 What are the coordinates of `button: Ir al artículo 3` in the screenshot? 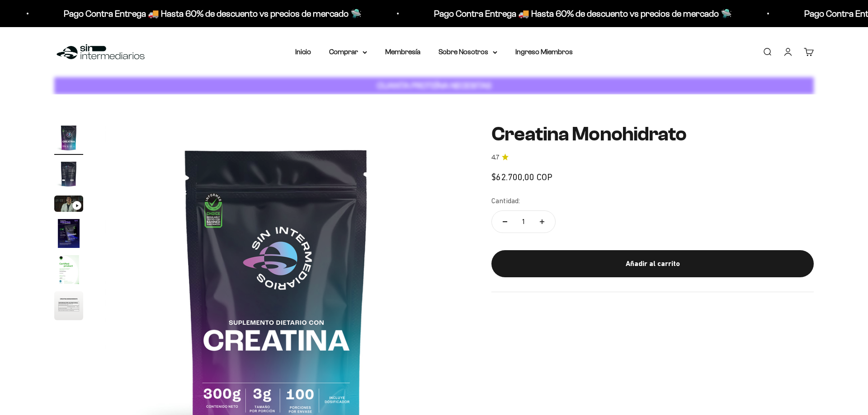 It's located at (69, 205).